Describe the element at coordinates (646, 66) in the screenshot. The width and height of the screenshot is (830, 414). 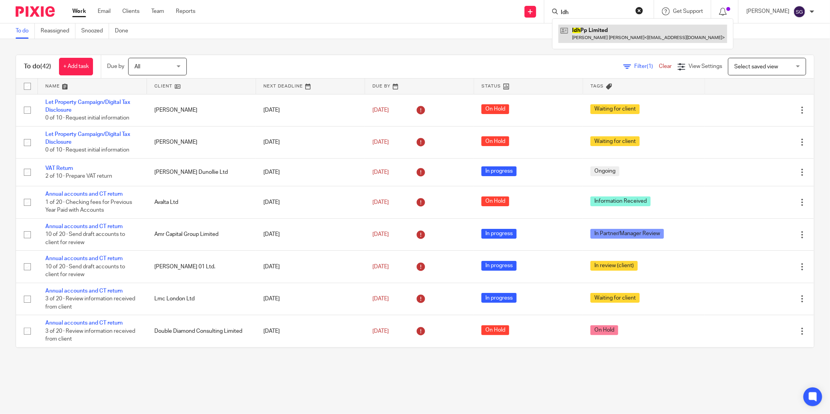
I see `span: Filter` at that location.